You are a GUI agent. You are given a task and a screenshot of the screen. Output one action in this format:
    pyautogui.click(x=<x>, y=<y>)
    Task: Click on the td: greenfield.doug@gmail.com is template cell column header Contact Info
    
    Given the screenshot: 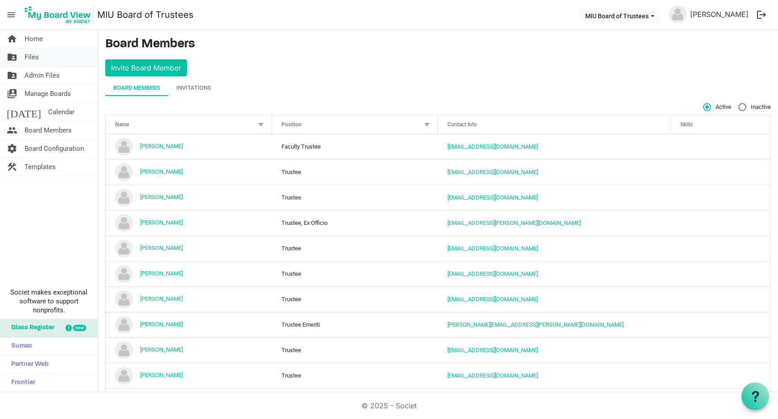 What is the action you would take?
    pyautogui.click(x=555, y=401)
    